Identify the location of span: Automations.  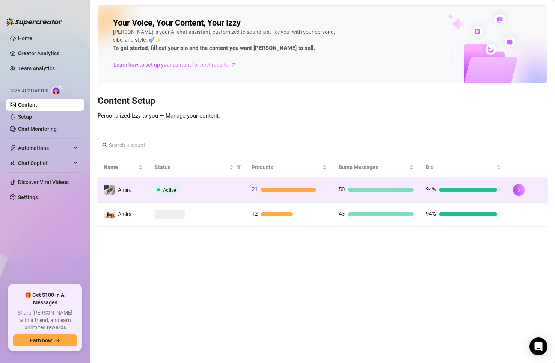
(45, 148).